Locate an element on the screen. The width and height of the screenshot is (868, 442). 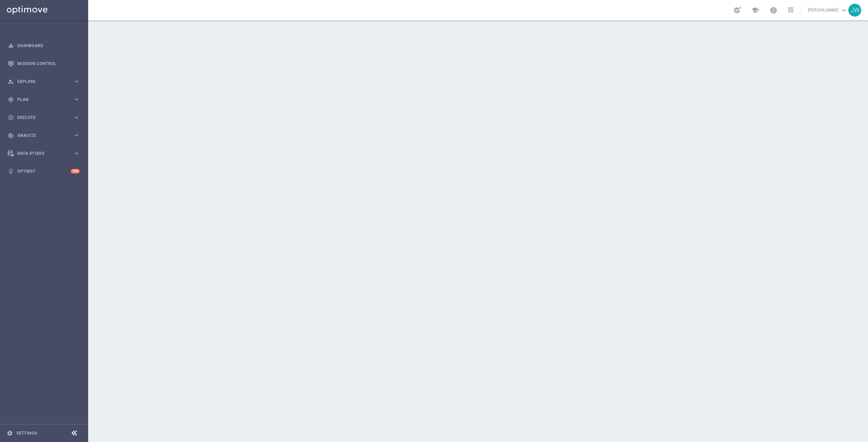
span: Data Studio is located at coordinates (45, 153).